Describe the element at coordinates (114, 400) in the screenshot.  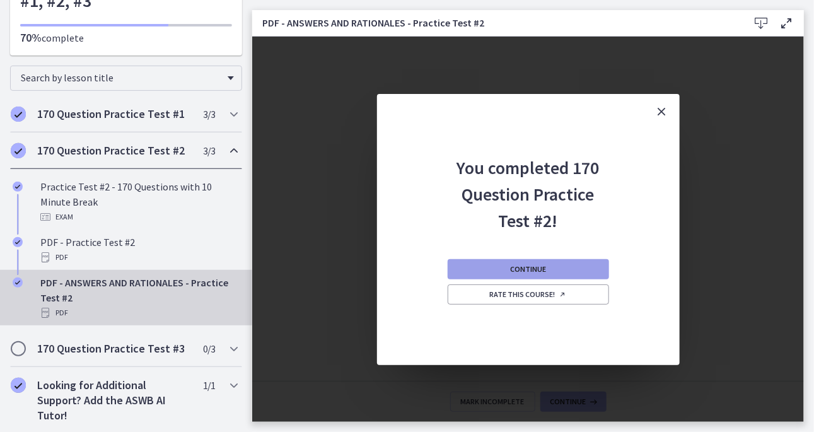
I see `h2: Looking for Additional Support? Add the ASWB AI Tutor!` at that location.